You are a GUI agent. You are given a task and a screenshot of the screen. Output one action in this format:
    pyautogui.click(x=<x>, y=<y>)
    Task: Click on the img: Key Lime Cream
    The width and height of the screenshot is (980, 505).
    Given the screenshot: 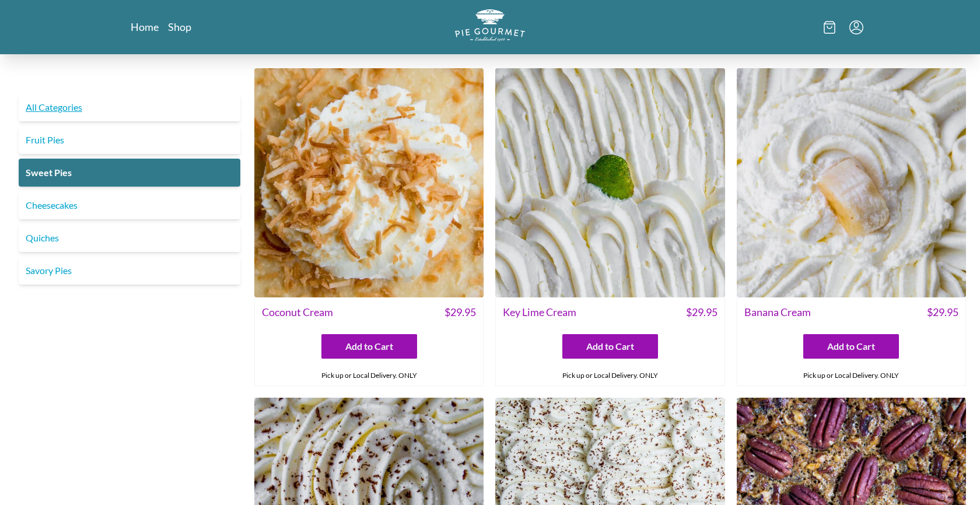 What is the action you would take?
    pyautogui.click(x=609, y=182)
    